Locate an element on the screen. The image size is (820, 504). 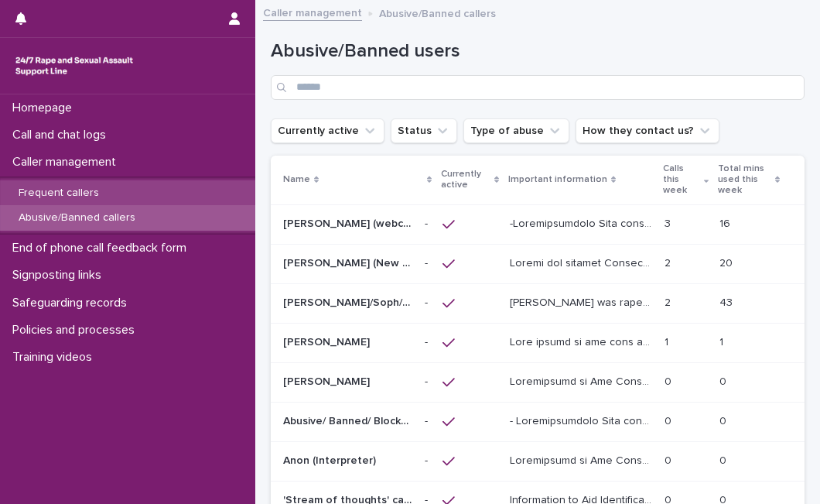
p: Reason for profile Support them to adhere to our 2 chats per week policy, they appear to be calli... is located at coordinates (583, 262).